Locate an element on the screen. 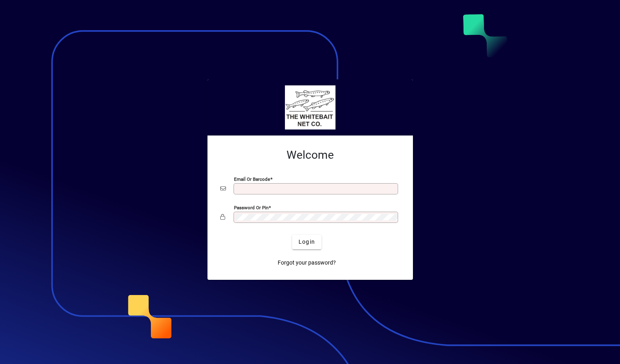  mat-label: Password or Pin is located at coordinates (251, 207).